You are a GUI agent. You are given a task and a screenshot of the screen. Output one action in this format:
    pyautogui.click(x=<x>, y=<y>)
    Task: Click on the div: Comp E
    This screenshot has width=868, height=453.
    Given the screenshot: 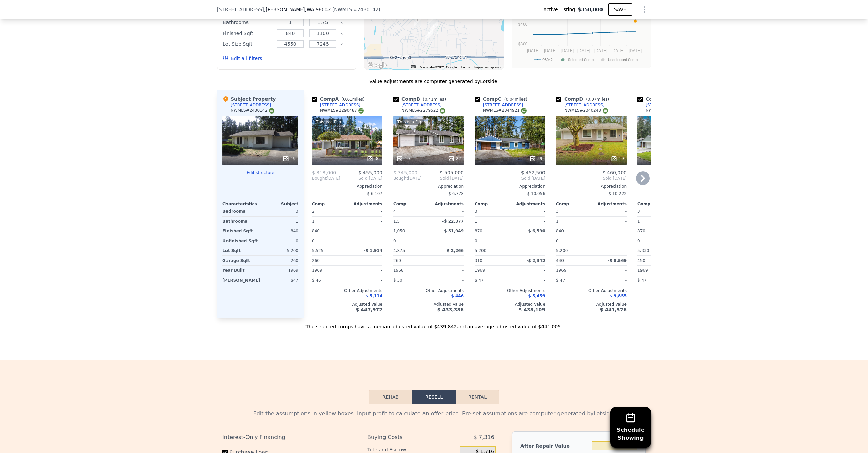 What is the action you would take?
    pyautogui.click(x=665, y=99)
    